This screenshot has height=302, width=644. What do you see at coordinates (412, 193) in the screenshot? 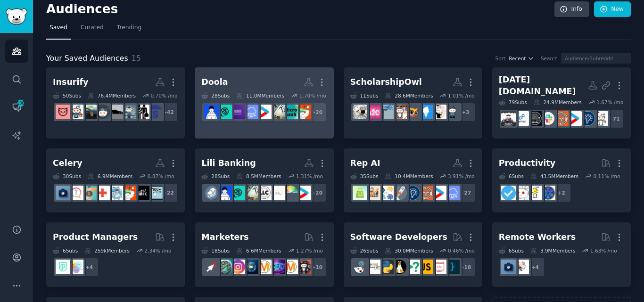
I see `img: Entrepreneurship` at bounding box center [412, 193].